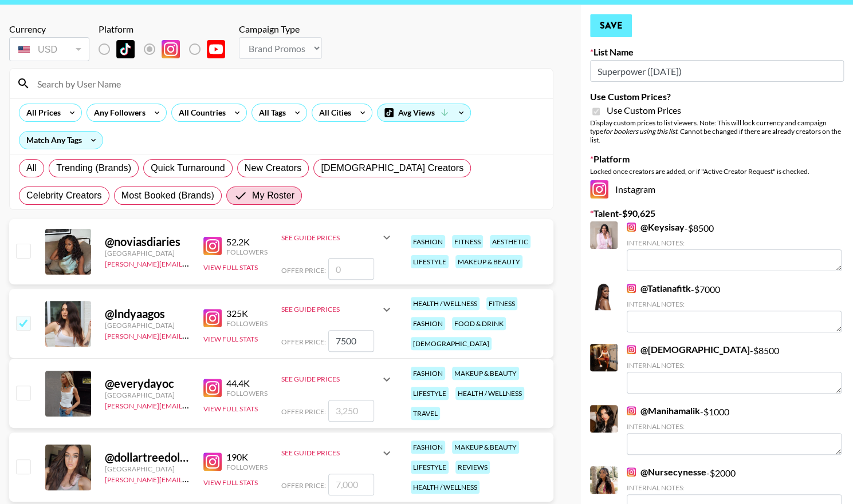 The height and width of the screenshot is (504, 853). Describe the element at coordinates (510, 241) in the screenshot. I see `div: aesthetic` at that location.